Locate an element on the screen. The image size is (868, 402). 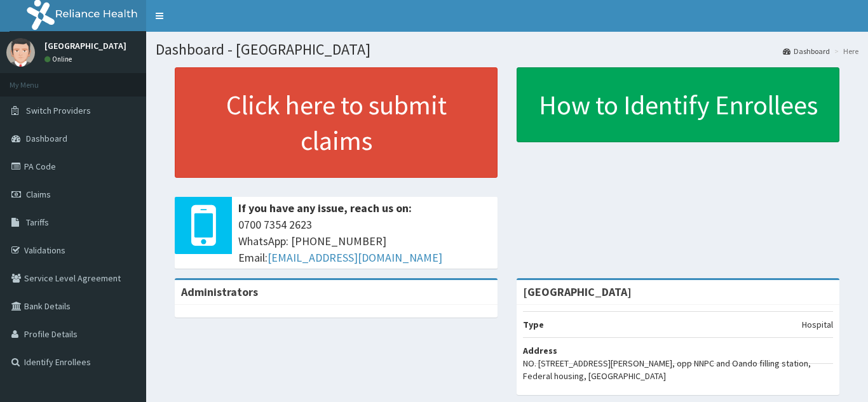
a: How to Identify Enrollees is located at coordinates (678, 105).